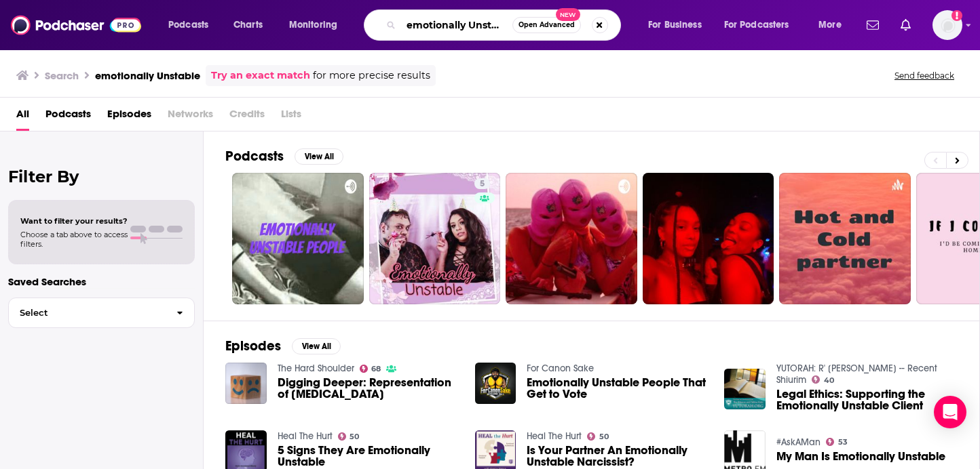 This screenshot has width=980, height=469. What do you see at coordinates (546, 25) in the screenshot?
I see `span: Open Advanced` at bounding box center [546, 25].